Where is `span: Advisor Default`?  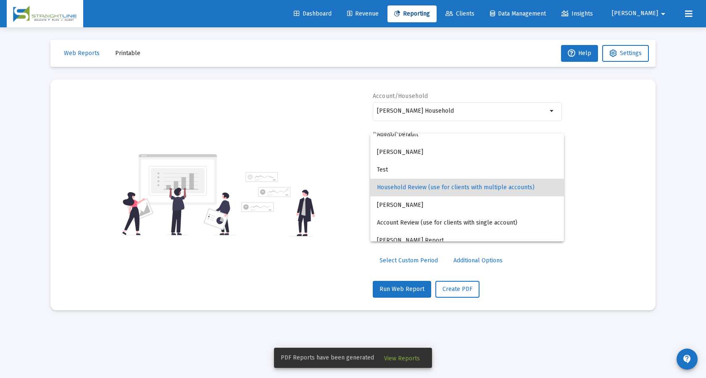
span: Advisor Default is located at coordinates (467, 134).